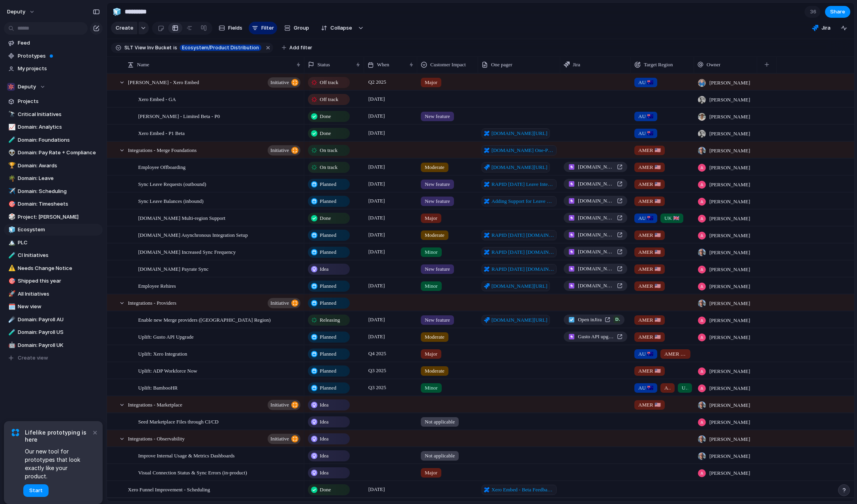  Describe the element at coordinates (646, 133) in the screenshot. I see `span: AU 🇦🇺` at that location.